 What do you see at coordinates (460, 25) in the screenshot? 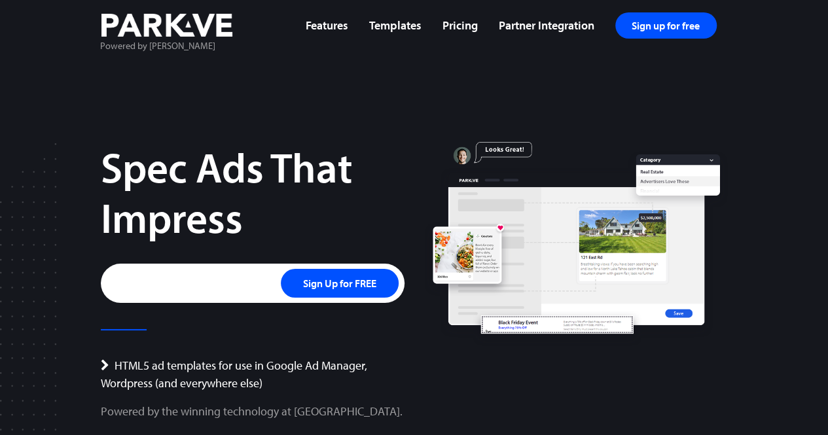
I see `a: Pricing` at bounding box center [460, 25].